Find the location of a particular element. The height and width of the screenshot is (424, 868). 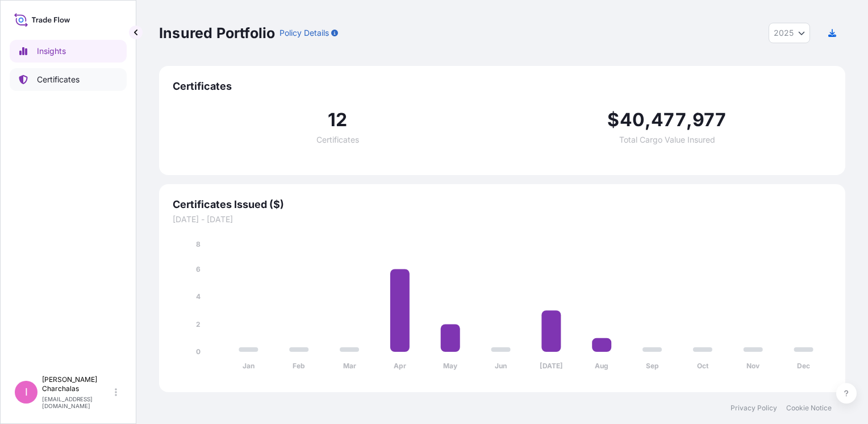

tspan: Feb is located at coordinates (299, 365).